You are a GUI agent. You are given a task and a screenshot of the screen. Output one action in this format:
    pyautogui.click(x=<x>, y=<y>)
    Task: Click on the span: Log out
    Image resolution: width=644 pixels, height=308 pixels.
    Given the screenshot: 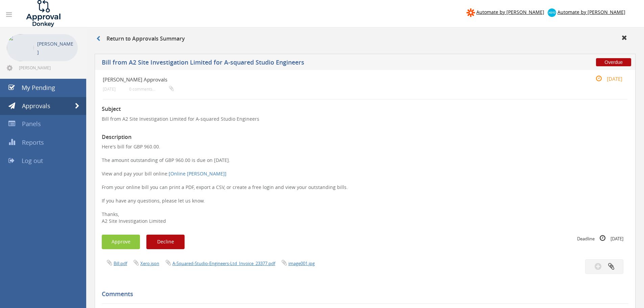 What is the action you would take?
    pyautogui.click(x=32, y=161)
    